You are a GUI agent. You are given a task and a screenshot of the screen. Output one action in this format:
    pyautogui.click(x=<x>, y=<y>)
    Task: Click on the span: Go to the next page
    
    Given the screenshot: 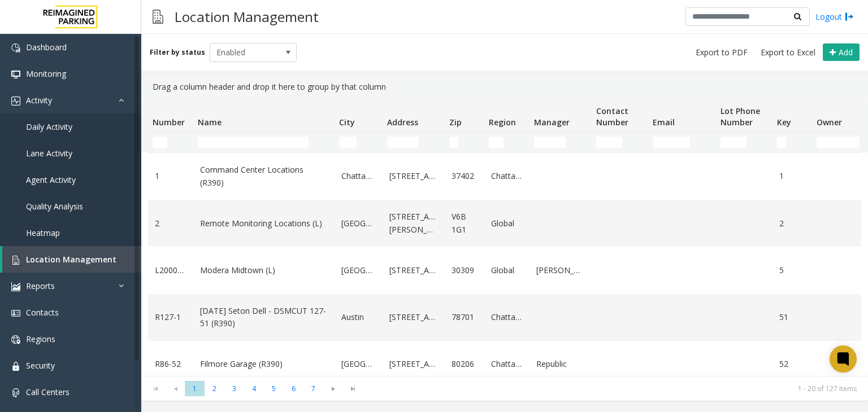 What is the action you would take?
    pyautogui.click(x=333, y=389)
    